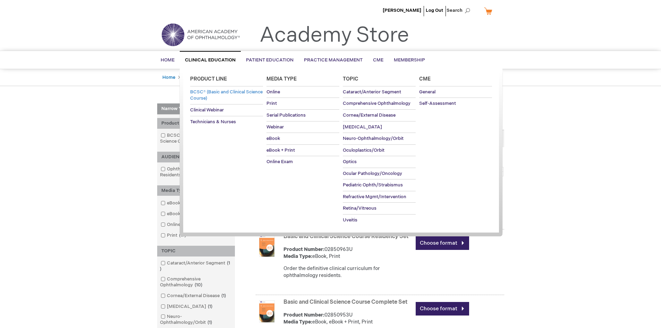 The height and width of the screenshot is (328, 661). What do you see at coordinates (196, 138) in the screenshot?
I see `a: BCSC® (Basic and Clinical Science Course)18` at bounding box center [196, 138].